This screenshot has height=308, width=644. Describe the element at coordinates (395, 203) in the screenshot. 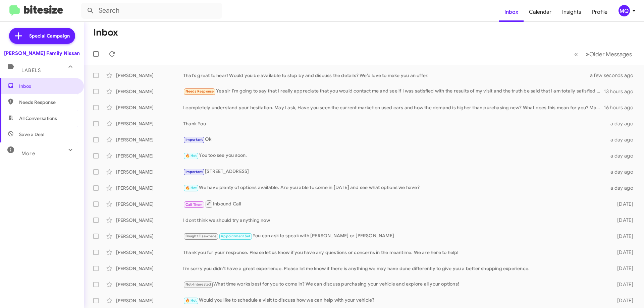

I see `div: Inbound Call` at that location.